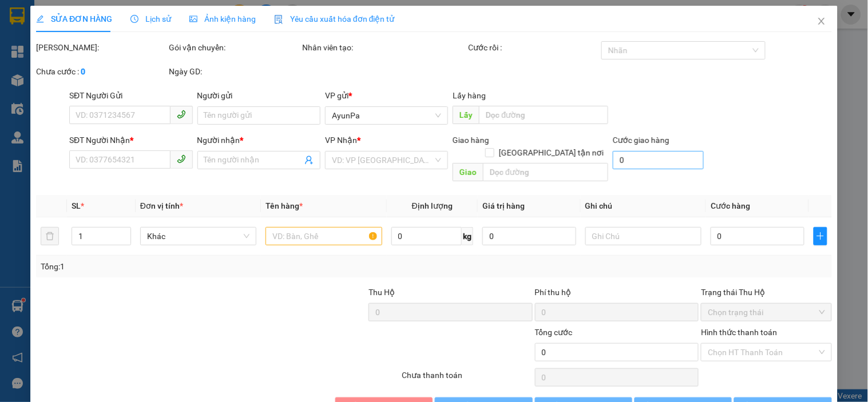  Describe the element at coordinates (468, 172) in the screenshot. I see `span: Giao` at that location.